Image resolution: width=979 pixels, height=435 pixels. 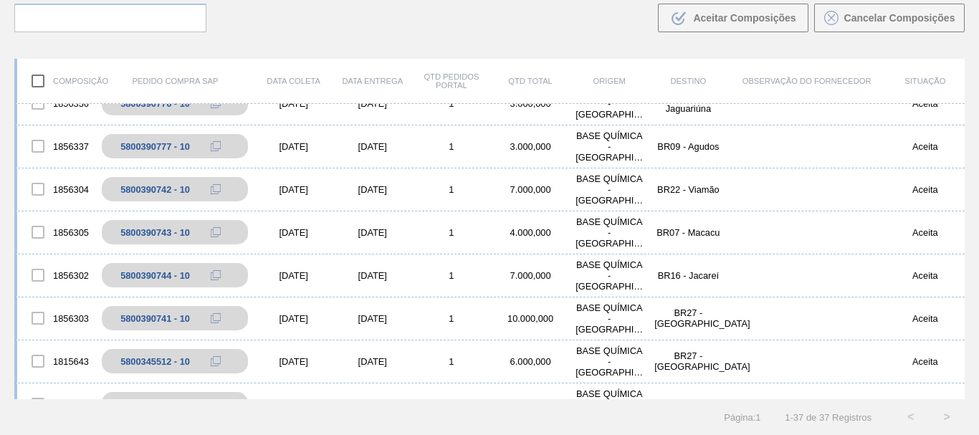 What do you see at coordinates (889, 18) in the screenshot?
I see `button: Cancelar Composições` at bounding box center [889, 18].